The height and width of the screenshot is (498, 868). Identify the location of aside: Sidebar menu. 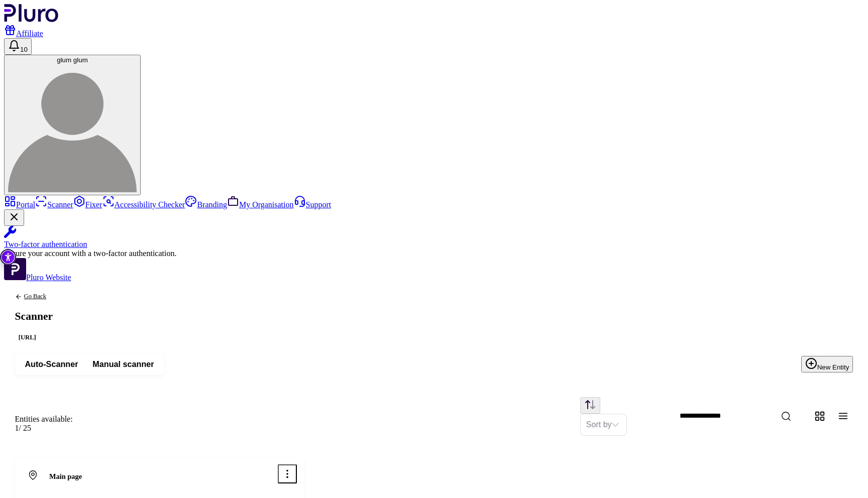
(434, 239).